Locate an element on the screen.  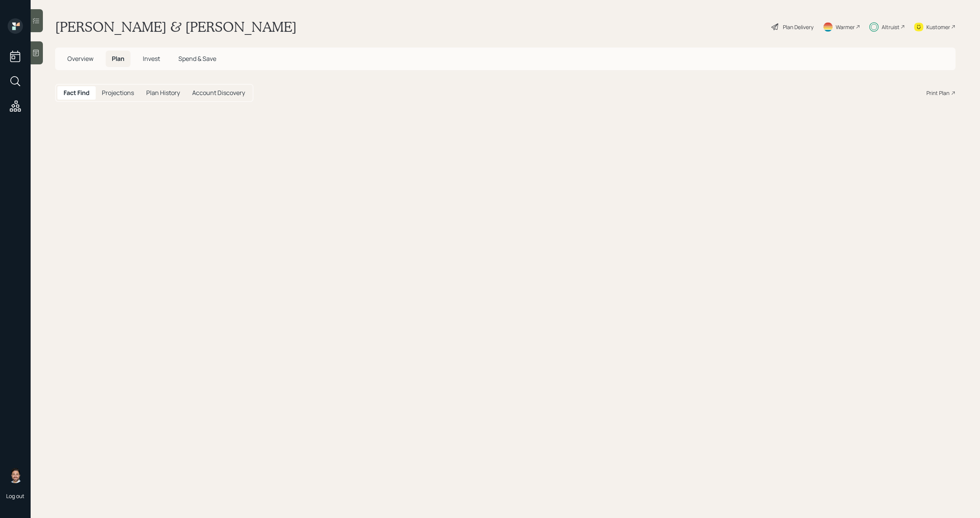
span: Invest is located at coordinates (152, 59).